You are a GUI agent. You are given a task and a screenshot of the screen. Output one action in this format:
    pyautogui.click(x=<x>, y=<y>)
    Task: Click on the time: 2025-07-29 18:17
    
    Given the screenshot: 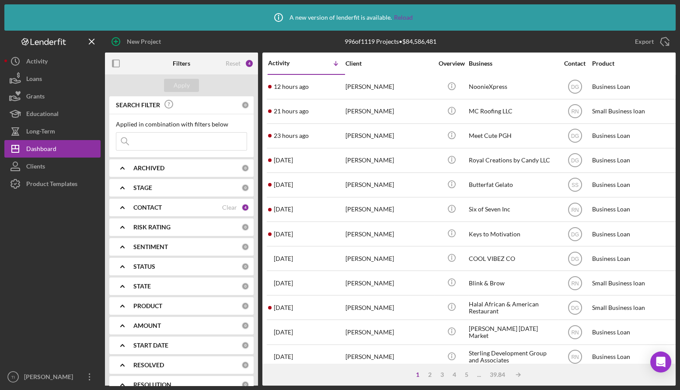 What is the action you would take?
    pyautogui.click(x=283, y=357)
    